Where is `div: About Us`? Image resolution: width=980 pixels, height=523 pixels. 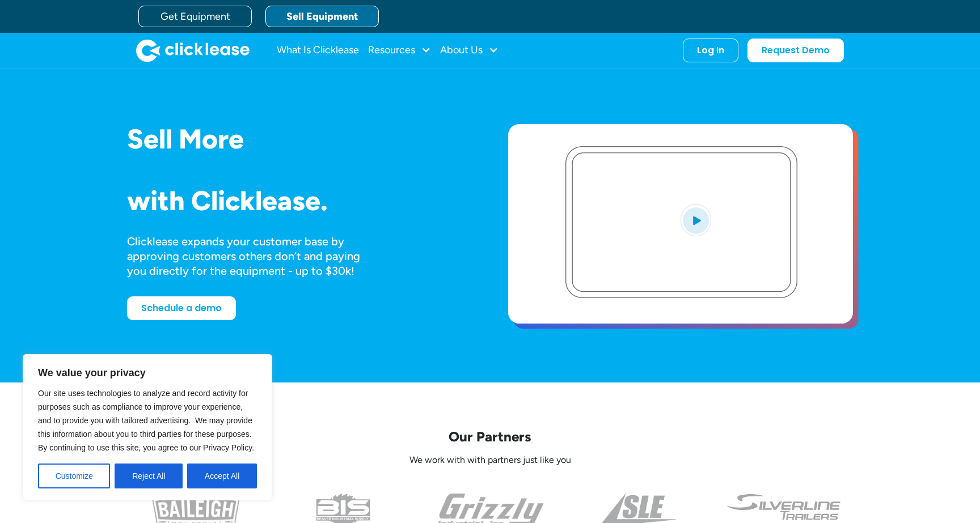
div: About Us is located at coordinates (469, 50).